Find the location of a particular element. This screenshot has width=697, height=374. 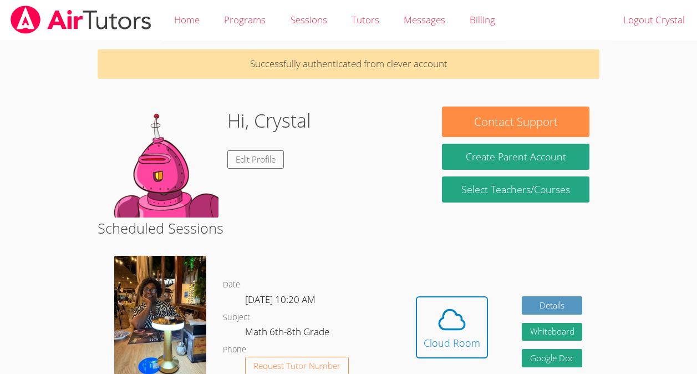

span: Messages is located at coordinates (424, 19).